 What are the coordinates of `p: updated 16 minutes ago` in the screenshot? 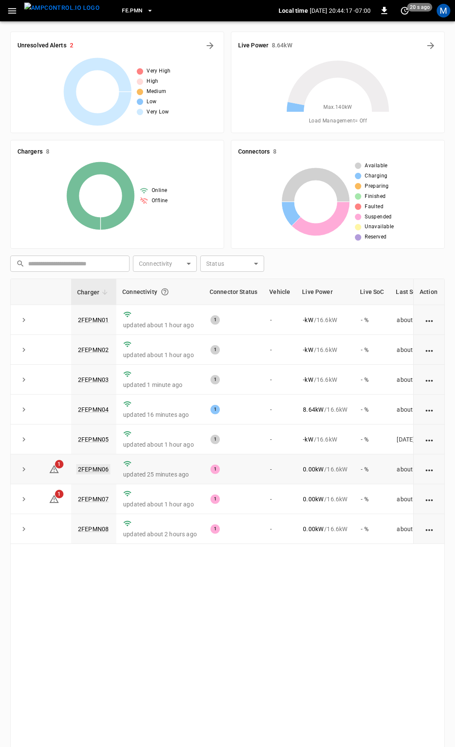 It's located at (160, 414).